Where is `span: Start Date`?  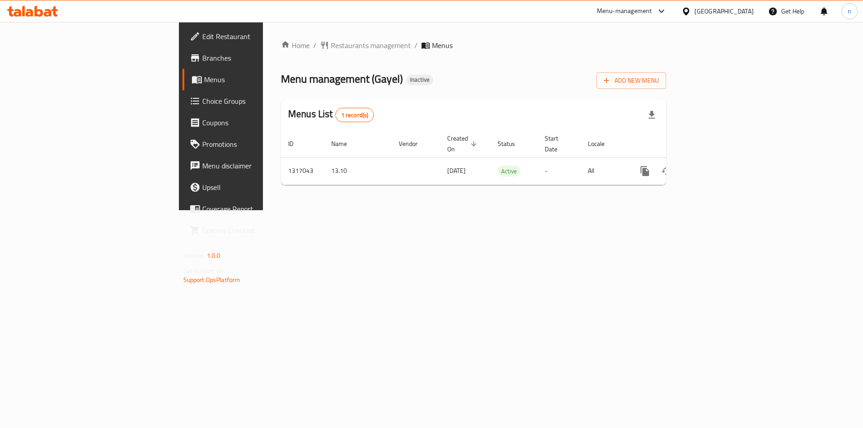
span: Start Date is located at coordinates (557, 144).